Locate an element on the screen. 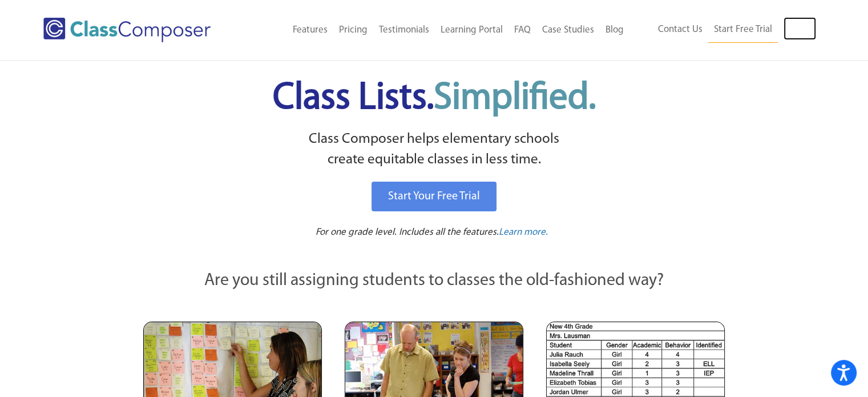 This screenshot has width=868, height=397. span: Learn more. is located at coordinates (524, 232).